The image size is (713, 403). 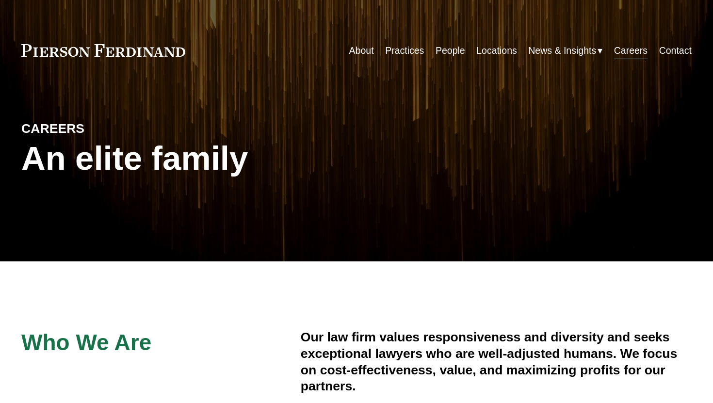 What do you see at coordinates (450, 50) in the screenshot?
I see `a: People` at bounding box center [450, 50].